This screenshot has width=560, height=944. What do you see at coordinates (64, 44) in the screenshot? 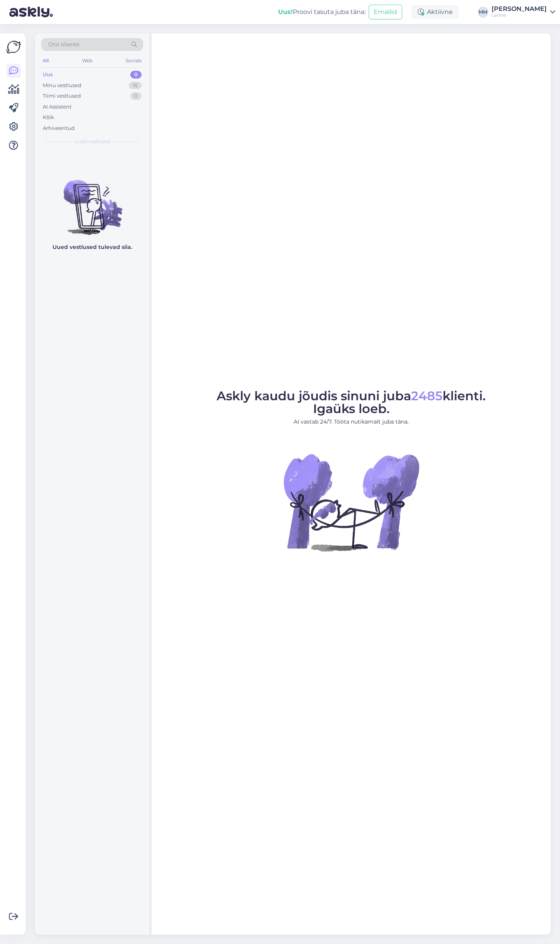
I see `span: Otsi kliente` at bounding box center [64, 44].